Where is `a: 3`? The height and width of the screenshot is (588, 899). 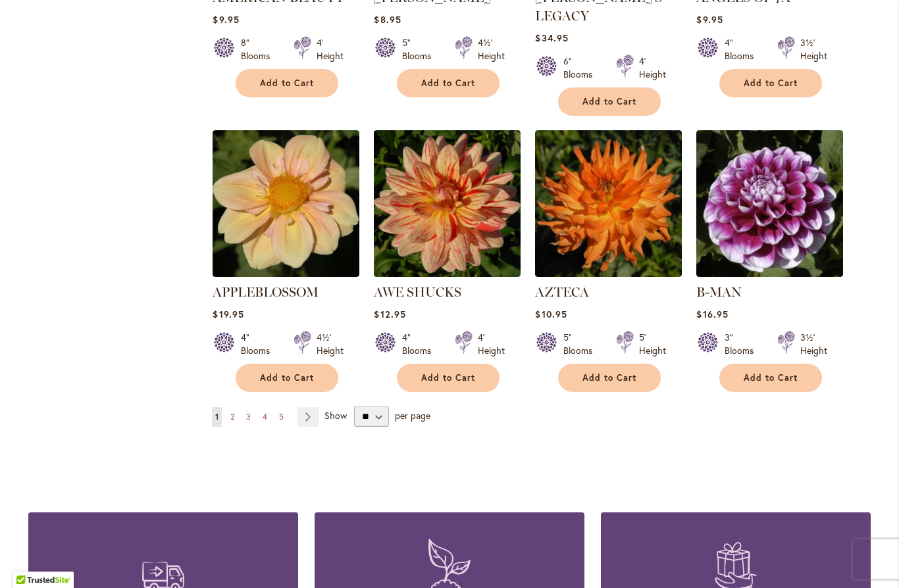
a: 3 is located at coordinates (248, 417).